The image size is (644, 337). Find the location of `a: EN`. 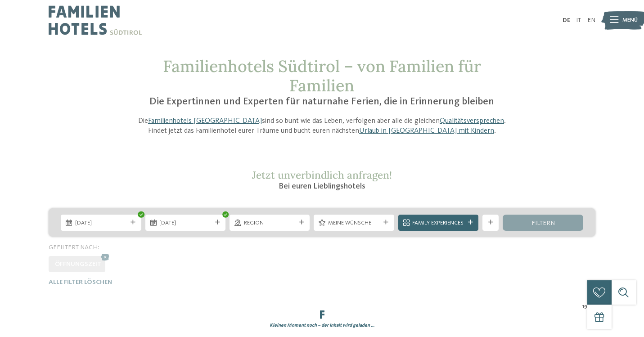

a: EN is located at coordinates (592, 20).